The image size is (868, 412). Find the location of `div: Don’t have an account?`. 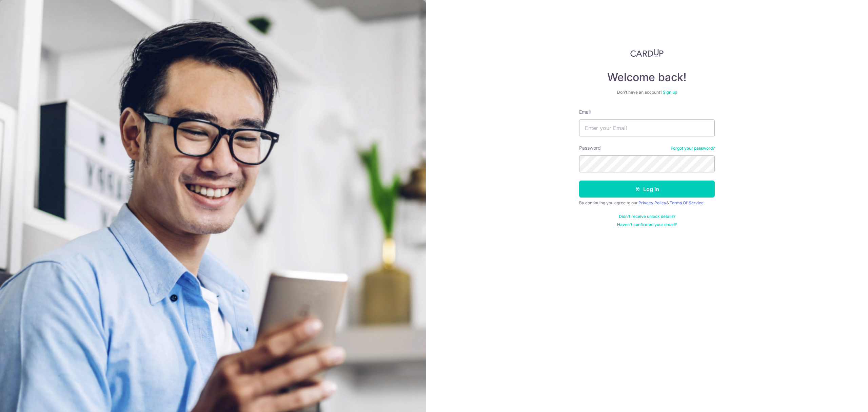

div: Don’t have an account? is located at coordinates (647, 93).